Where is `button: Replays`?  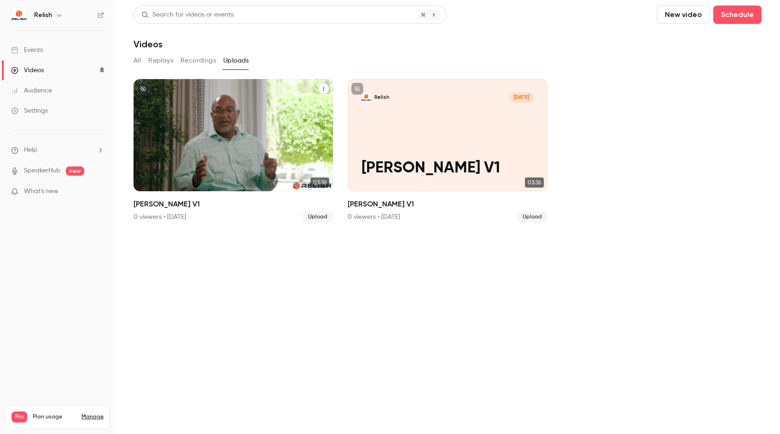
button: Replays is located at coordinates (161, 61).